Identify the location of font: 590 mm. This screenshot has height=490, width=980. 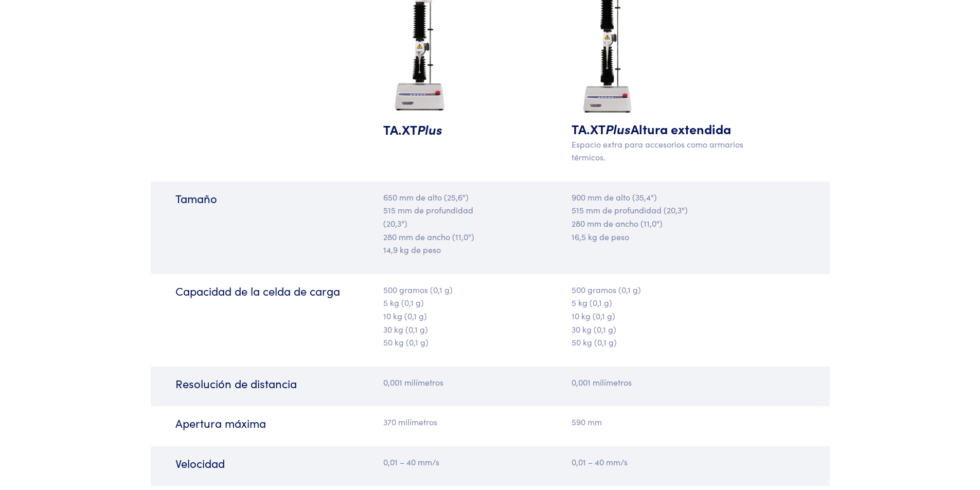
(587, 422).